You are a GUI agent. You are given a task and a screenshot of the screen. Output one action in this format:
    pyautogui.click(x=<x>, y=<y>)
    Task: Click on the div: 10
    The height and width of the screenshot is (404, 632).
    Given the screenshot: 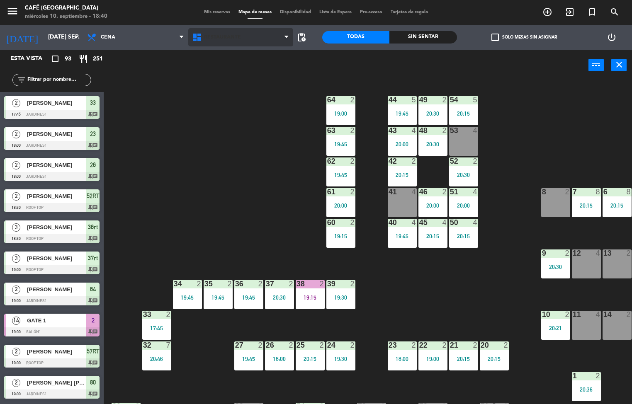 What is the action you would take?
    pyautogui.click(x=542, y=315)
    